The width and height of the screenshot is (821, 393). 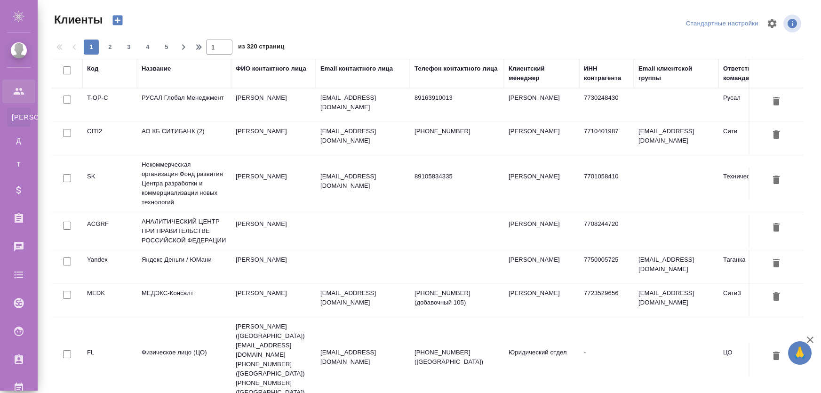 What do you see at coordinates (606, 105) in the screenshot?
I see `td: 7730248430` at bounding box center [606, 105].